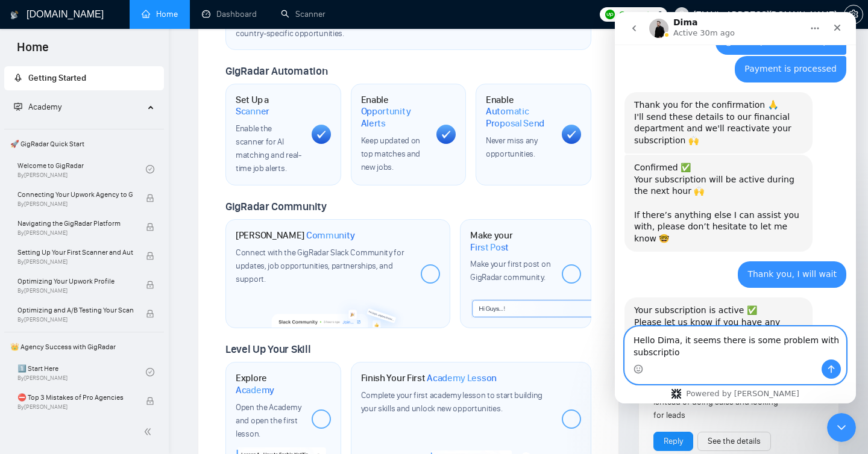 The width and height of the screenshot is (868, 454). Describe the element at coordinates (276, 206) in the screenshot. I see `span: GigRadar Community` at that location.